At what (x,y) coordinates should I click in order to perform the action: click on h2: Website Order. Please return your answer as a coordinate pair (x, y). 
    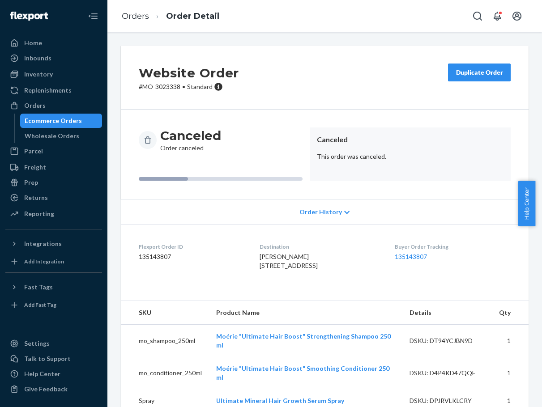
    Looking at the image, I should click on (189, 73).